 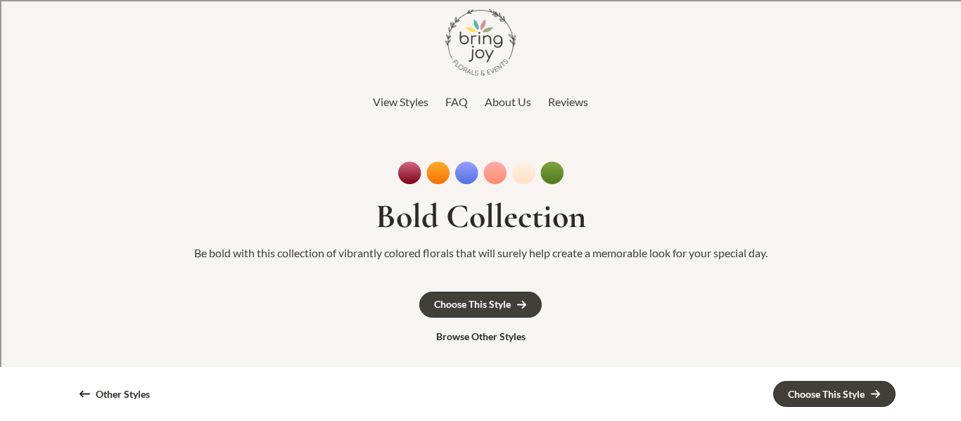 I want to click on span: FAQ, so click(x=457, y=101).